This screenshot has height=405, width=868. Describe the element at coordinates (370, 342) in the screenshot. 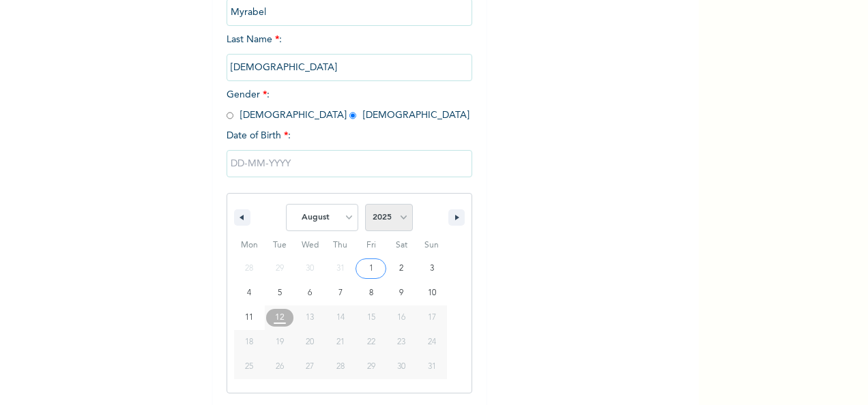

I see `button: 22` at that location.